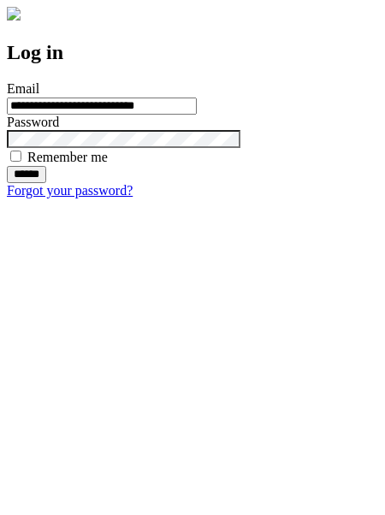 The width and height of the screenshot is (385, 515). I want to click on label: Remember me, so click(68, 156).